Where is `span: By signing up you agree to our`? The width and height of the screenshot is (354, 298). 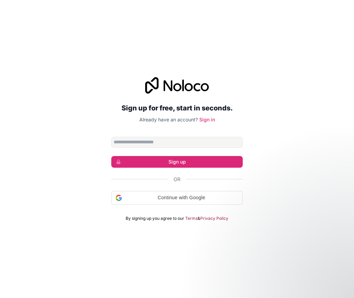
span: By signing up you agree to our is located at coordinates (155, 218).